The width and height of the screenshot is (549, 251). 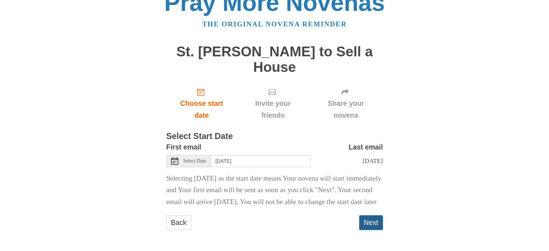 What do you see at coordinates (202, 109) in the screenshot?
I see `span: Choose start date` at bounding box center [202, 109].